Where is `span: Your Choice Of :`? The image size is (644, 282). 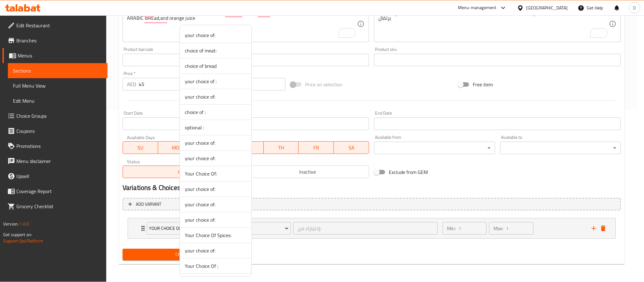
span: Your Choice Of : is located at coordinates (216, 266).